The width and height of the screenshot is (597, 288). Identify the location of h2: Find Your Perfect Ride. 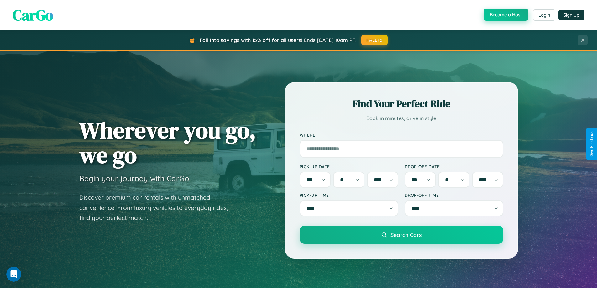
(402, 104).